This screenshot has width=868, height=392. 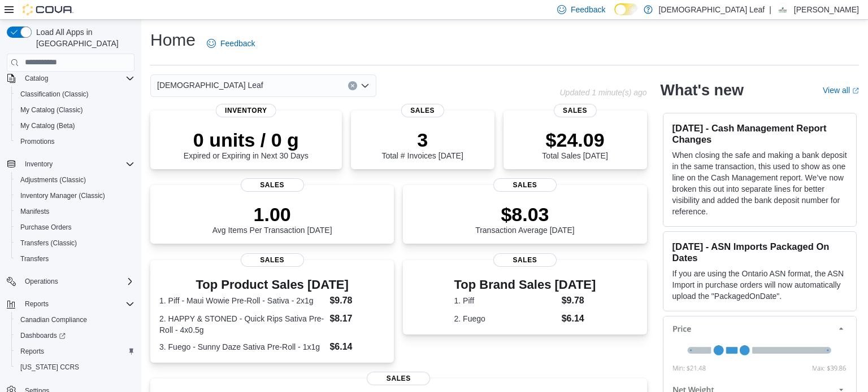 What do you see at coordinates (272, 214) in the screenshot?
I see `p: 1.00` at bounding box center [272, 214].